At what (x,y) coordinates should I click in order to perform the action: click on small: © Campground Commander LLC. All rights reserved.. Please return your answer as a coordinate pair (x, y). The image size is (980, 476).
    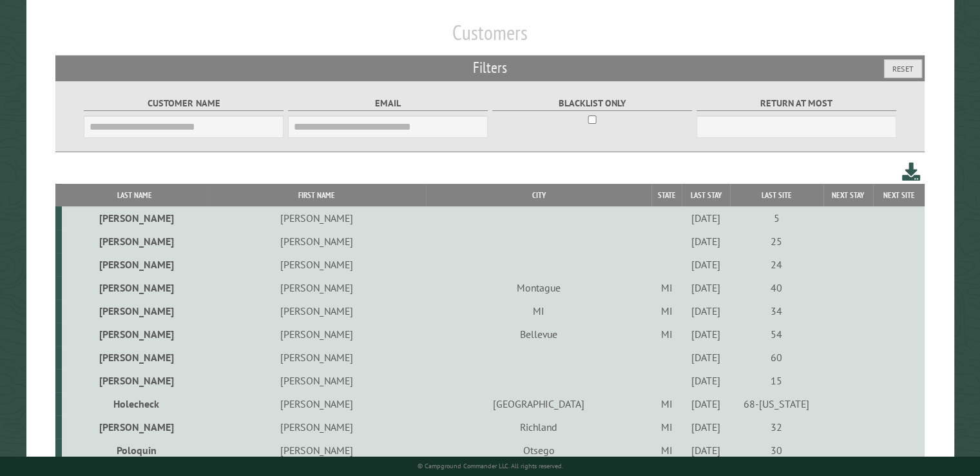
    Looking at the image, I should click on (490, 465).